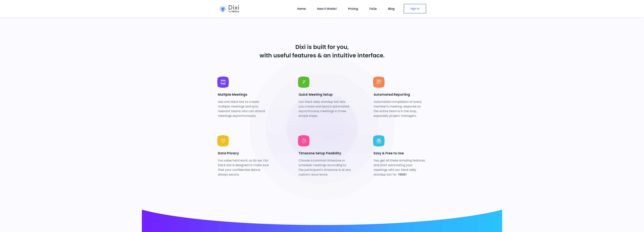  Describe the element at coordinates (325, 95) in the screenshot. I see `h5: Quick Meeting Setup` at that location.